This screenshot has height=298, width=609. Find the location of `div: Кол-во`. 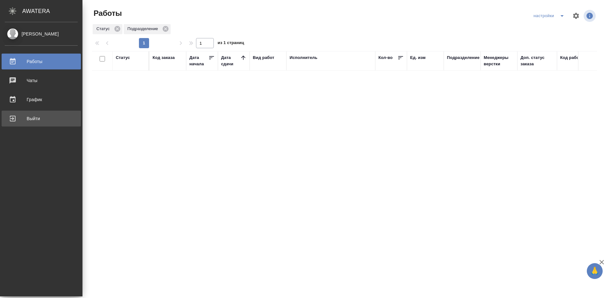

div: Кол-во is located at coordinates (385, 58).